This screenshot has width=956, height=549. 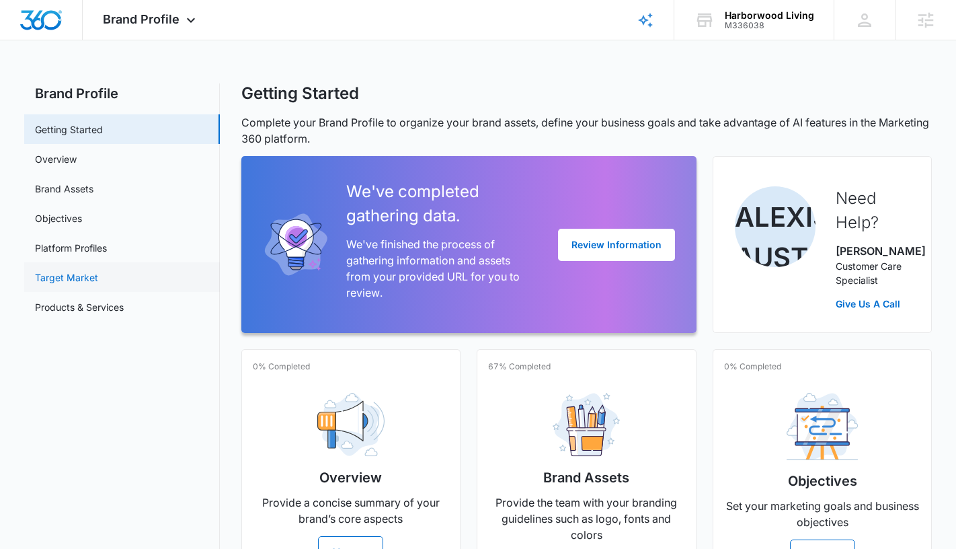 I want to click on a: Target Market, so click(x=67, y=277).